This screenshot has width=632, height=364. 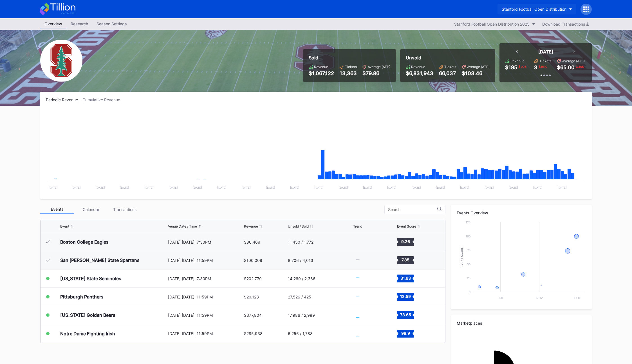 What do you see at coordinates (581, 67) in the screenshot?
I see `div: 40 %` at bounding box center [581, 67].